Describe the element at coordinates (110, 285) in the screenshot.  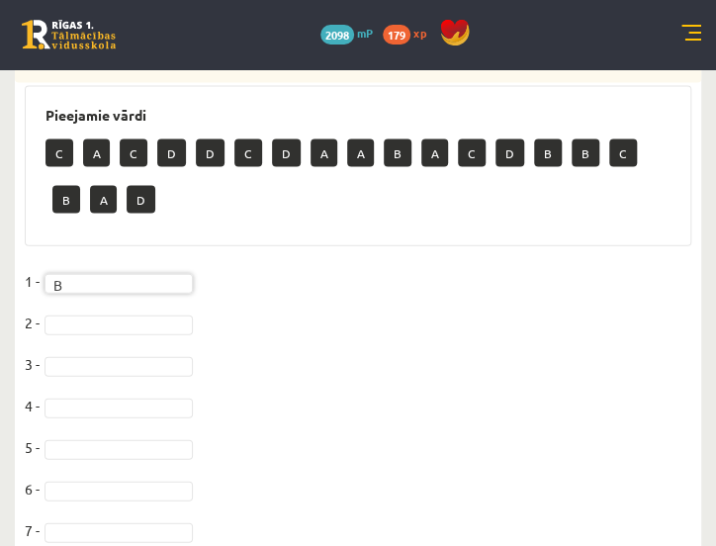
I see `span: B` at that location.